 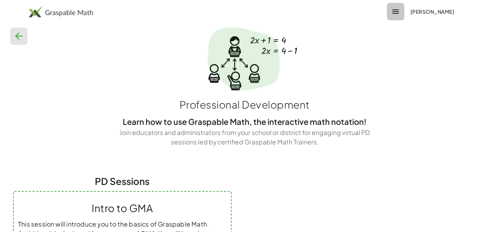 I want to click on h2: PD Sessions, so click(x=122, y=181).